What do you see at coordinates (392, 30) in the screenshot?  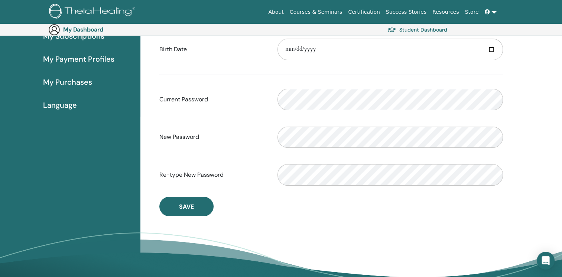 I see `img: graduation-cap.svg` at bounding box center [392, 30].